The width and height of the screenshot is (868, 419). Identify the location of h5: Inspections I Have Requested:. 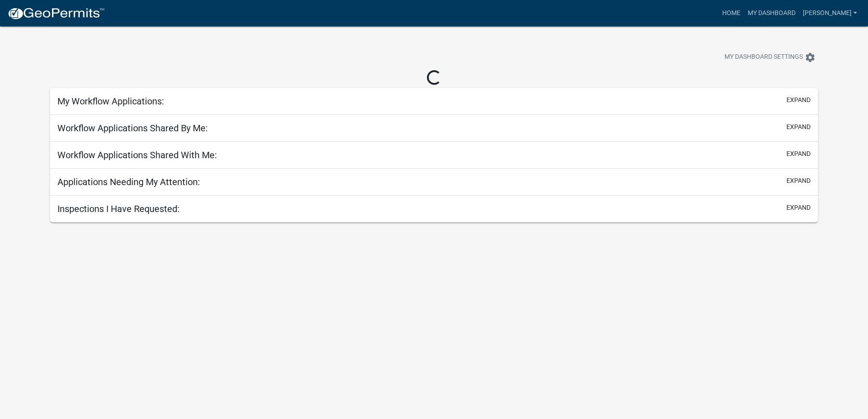
(119, 209).